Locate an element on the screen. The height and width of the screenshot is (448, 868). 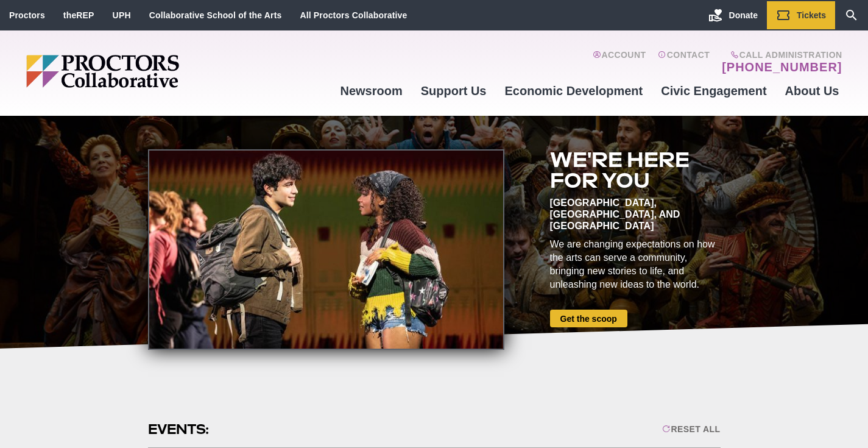
a: Support Us is located at coordinates (454, 91).